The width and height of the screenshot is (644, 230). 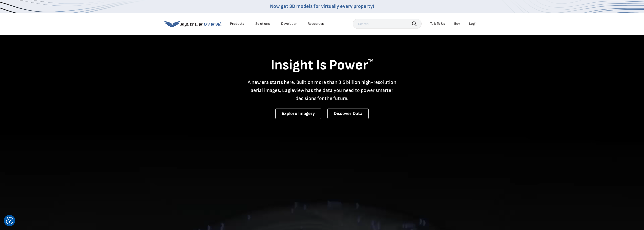 What do you see at coordinates (263, 24) in the screenshot?
I see `div: Solutions` at bounding box center [263, 24].